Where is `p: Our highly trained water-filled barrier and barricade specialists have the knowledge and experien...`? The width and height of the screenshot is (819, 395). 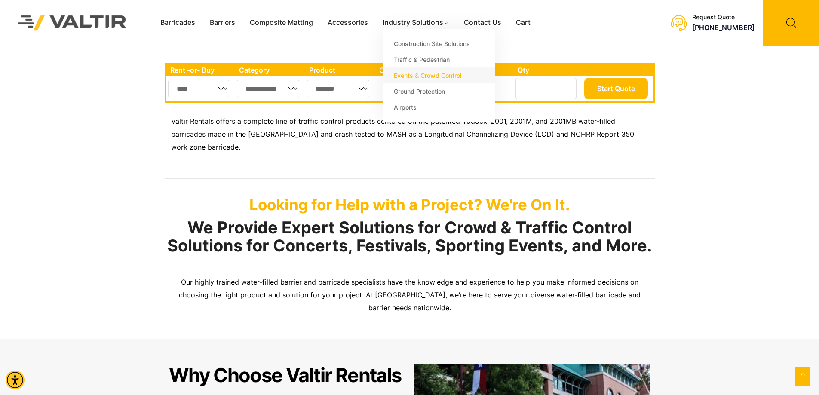
p: Our highly trained water-filled barrier and barricade specialists have the knowledge and experien... is located at coordinates (410, 295).